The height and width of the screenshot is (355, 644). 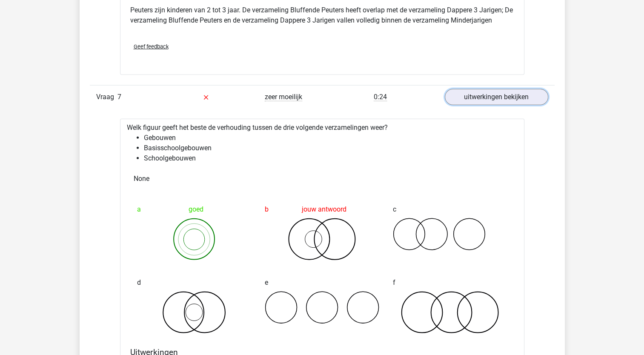 I want to click on li: Gebouwen, so click(x=331, y=138).